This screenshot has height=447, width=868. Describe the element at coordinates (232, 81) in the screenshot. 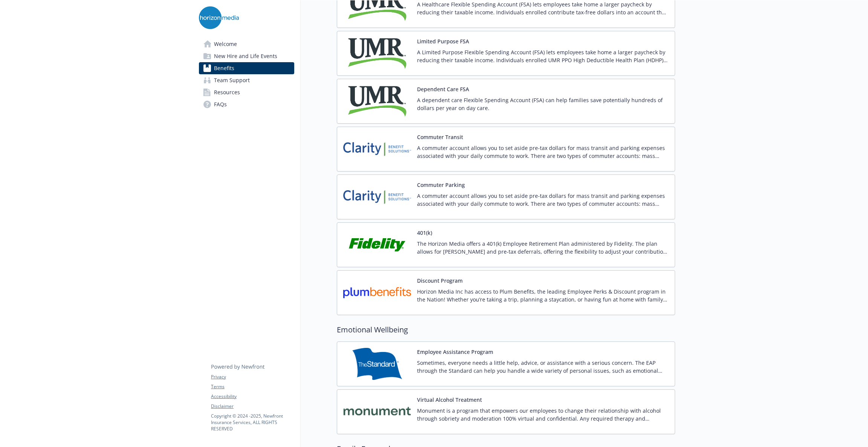

I see `span: Team Support` at that location.